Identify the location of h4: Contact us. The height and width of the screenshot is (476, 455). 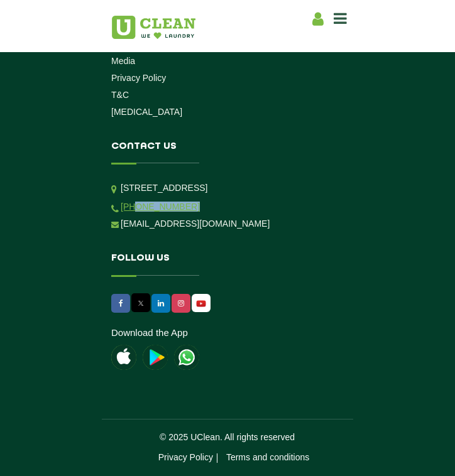
(228, 153).